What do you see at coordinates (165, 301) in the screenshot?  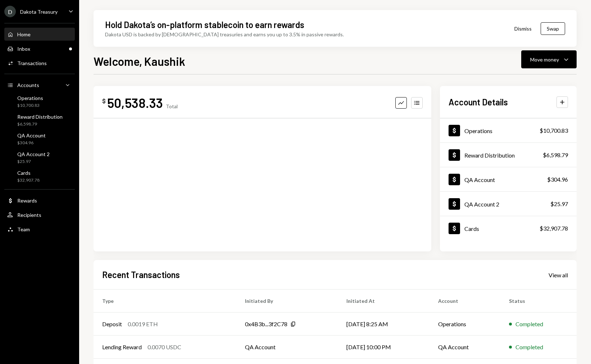 I see `th: Type` at bounding box center [165, 301].